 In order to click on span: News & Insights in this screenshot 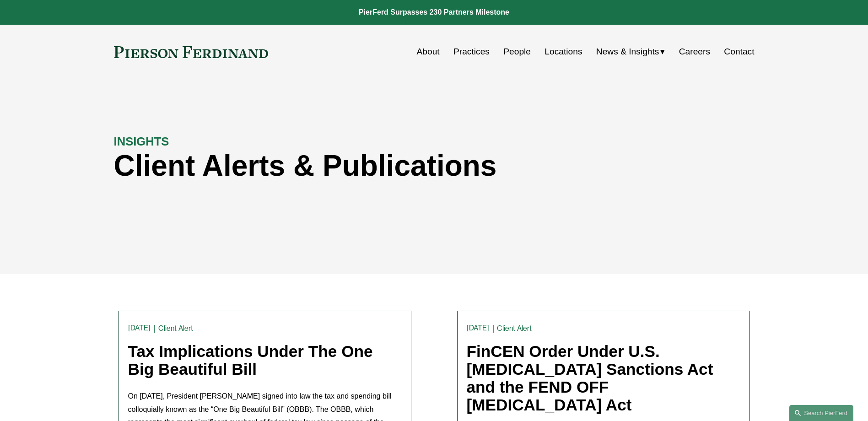, I will do `click(628, 52)`.